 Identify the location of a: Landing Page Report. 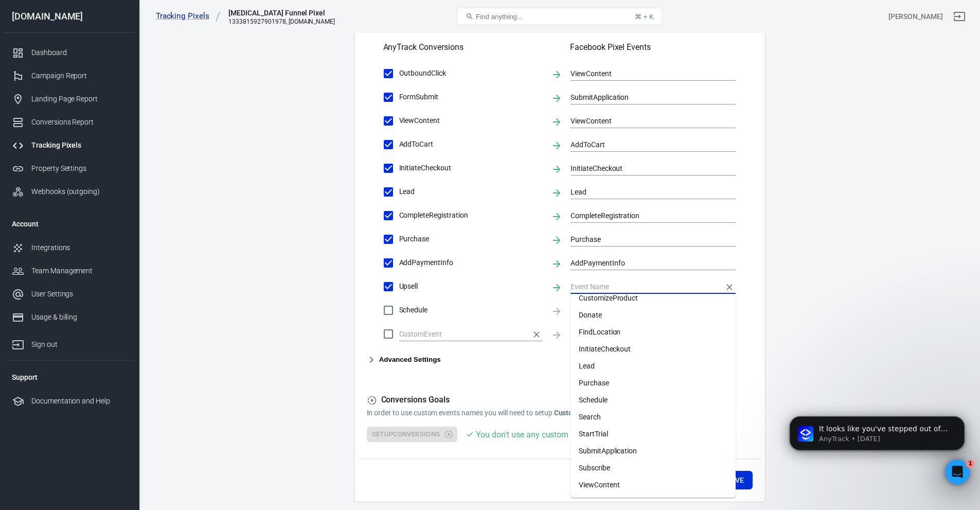
(70, 98).